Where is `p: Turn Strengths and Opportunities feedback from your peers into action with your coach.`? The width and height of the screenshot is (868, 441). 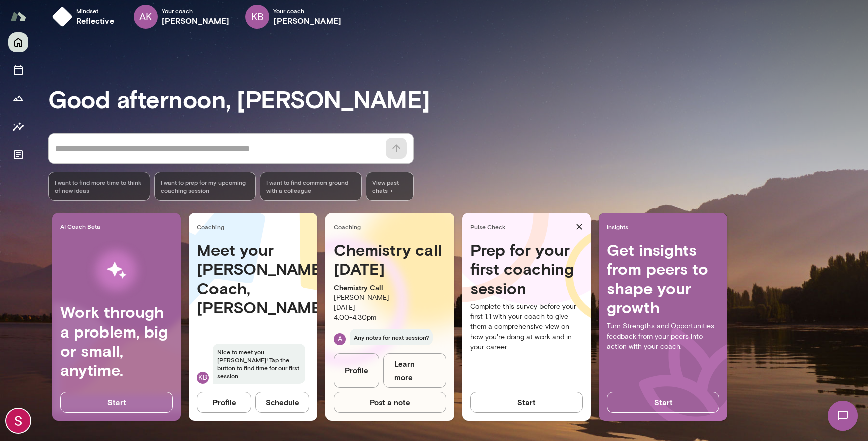 p: Turn Strengths and Opportunities feedback from your peers into action with your coach. is located at coordinates (663, 337).